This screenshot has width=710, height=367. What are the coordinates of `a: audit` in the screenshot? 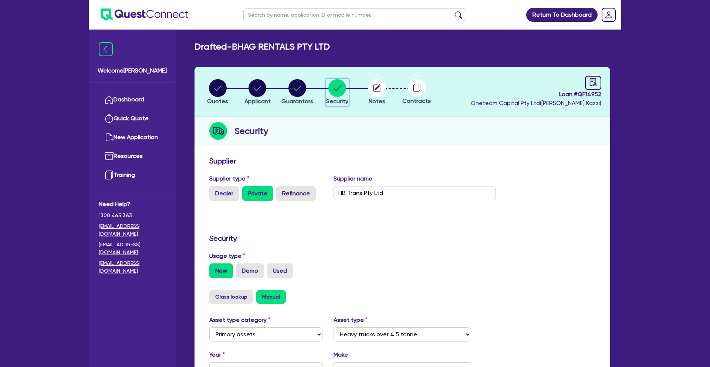 It's located at (593, 83).